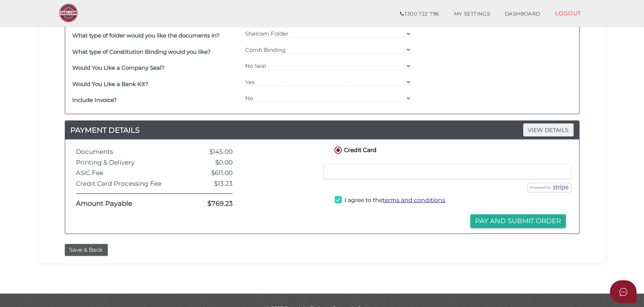  What do you see at coordinates (111, 84) in the screenshot?
I see `b: Would You Like a Bank Kit?` at bounding box center [111, 84].